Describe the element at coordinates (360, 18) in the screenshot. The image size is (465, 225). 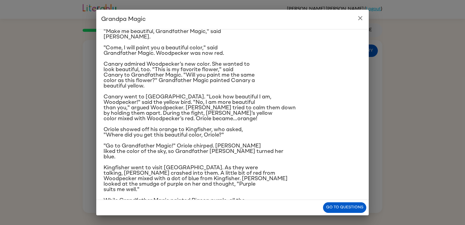
I see `button: close` at that location.